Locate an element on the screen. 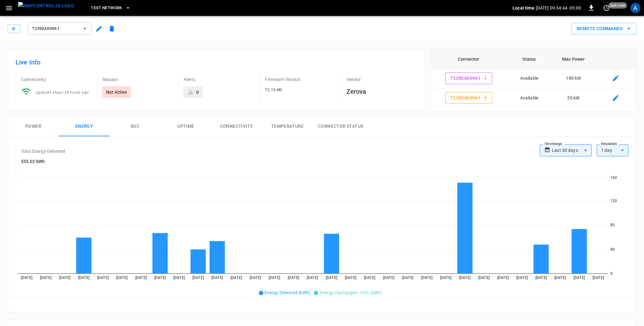  button: Connector Status is located at coordinates (340, 126).